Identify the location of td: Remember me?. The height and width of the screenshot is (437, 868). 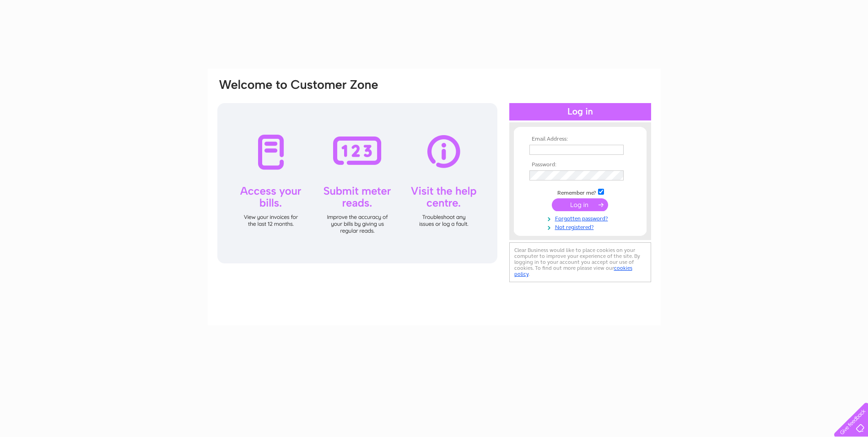
(581, 192).